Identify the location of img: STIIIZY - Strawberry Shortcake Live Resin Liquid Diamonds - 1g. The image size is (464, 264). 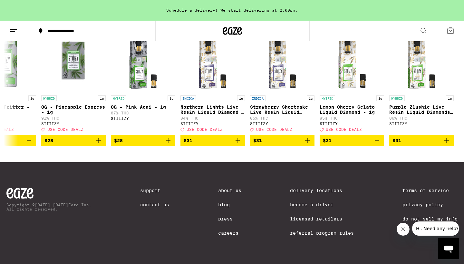
(282, 60).